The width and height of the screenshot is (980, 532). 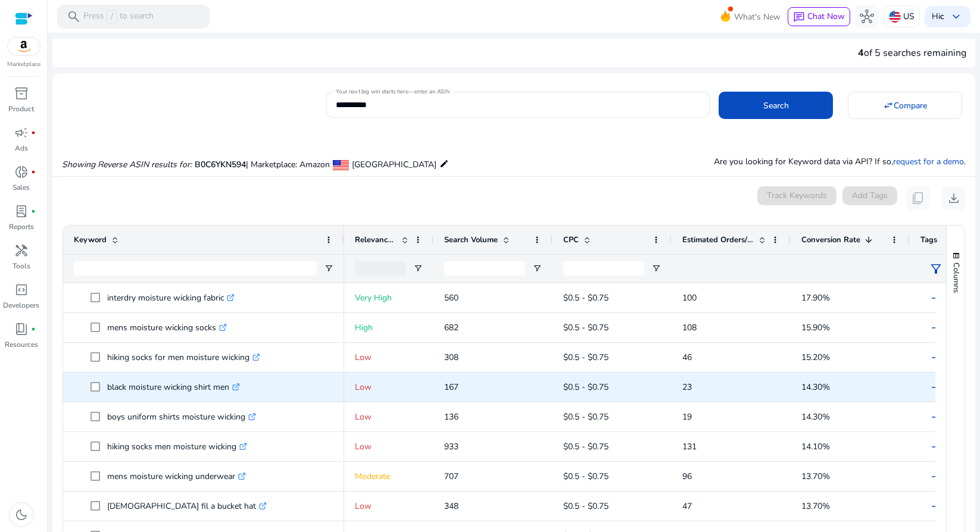 I want to click on p: Marketplace, so click(x=24, y=65).